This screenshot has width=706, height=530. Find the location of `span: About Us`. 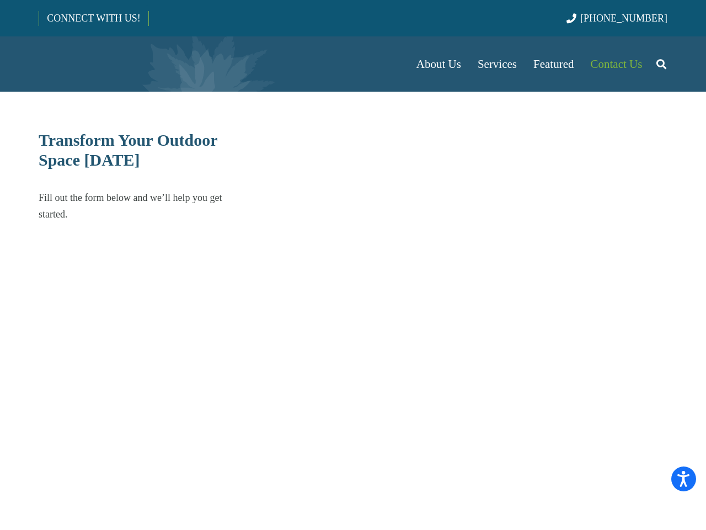

span: About Us is located at coordinates (439, 64).